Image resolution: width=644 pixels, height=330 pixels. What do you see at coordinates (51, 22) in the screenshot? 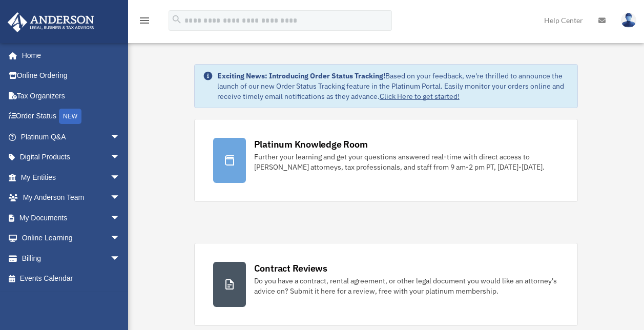
I see `img: Anderson Advisors Platinum Portal` at bounding box center [51, 22].